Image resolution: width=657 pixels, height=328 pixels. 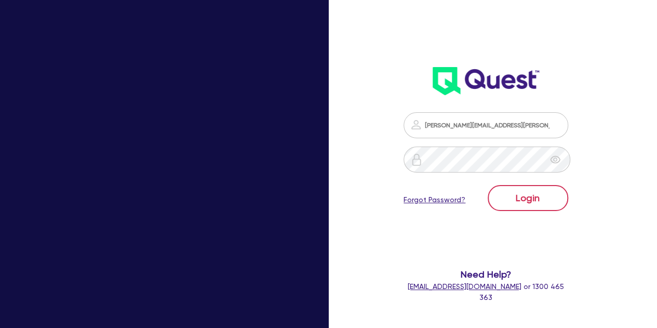 I want to click on button: Login, so click(x=528, y=198).